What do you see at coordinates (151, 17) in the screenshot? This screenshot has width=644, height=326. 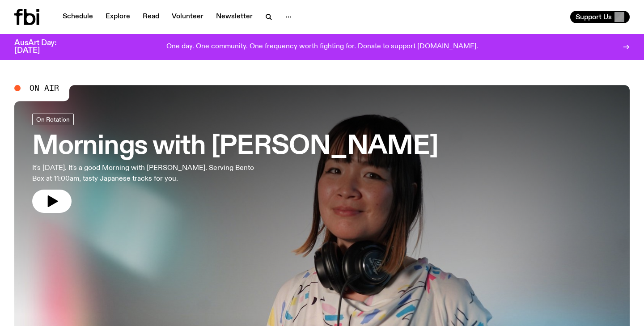 I see `a: Read` at bounding box center [151, 17].